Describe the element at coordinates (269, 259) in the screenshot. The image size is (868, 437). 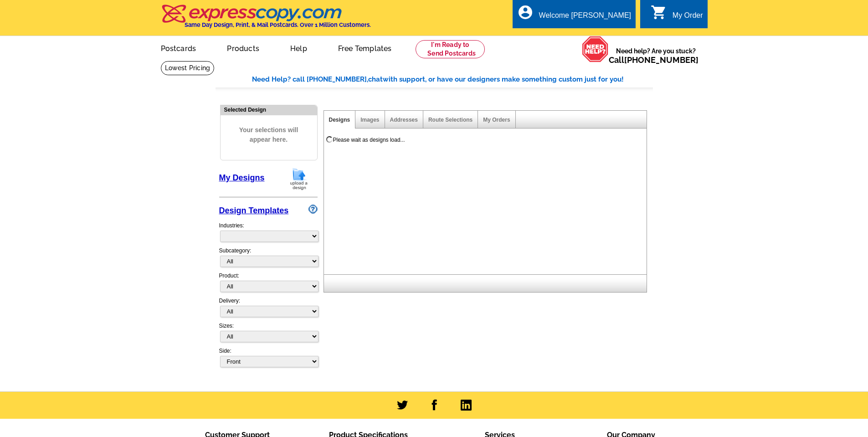
I see `div: Subcategory:` at that location.